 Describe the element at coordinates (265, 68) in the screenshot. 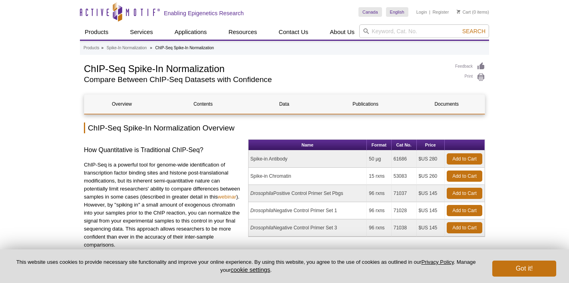

I see `h1: ChIP-Seq Spike-In Normalization` at that location.